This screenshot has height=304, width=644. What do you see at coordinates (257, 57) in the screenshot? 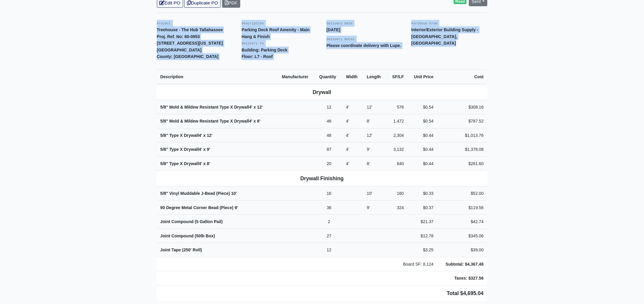
I see `strong: Floor: L7 - Roof` at bounding box center [257, 57].